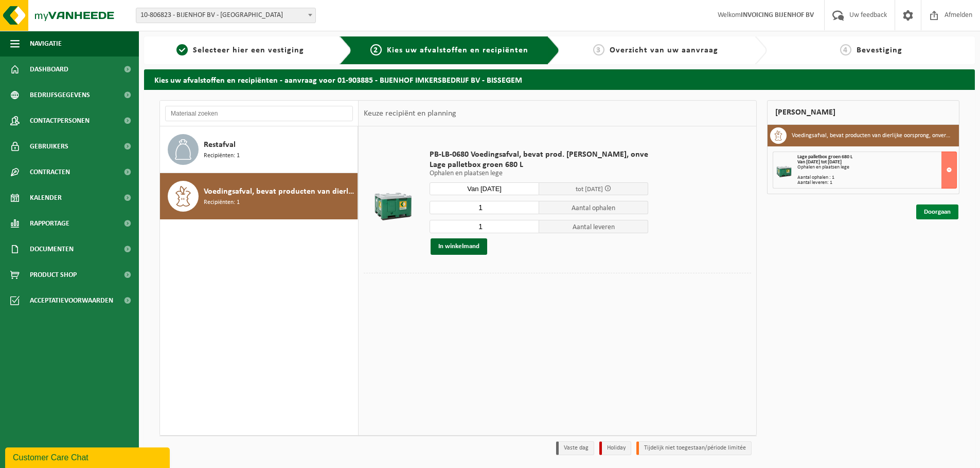 The width and height of the screenshot is (980, 468). What do you see at coordinates (258, 150) in the screenshot?
I see `button: Restafval Recipiënten: 1` at bounding box center [258, 150].